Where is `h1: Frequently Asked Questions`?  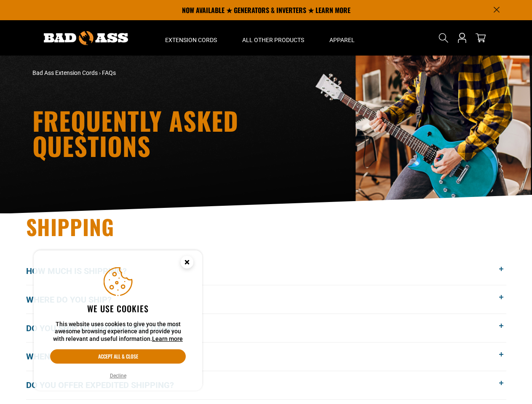
h1: Frequently Asked Questions is located at coordinates (186, 133).